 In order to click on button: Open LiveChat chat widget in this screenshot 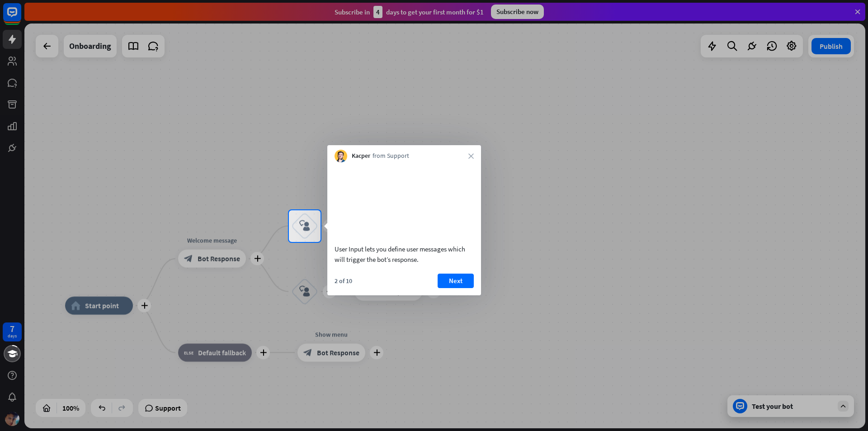, I will do `click(21, 17)`.